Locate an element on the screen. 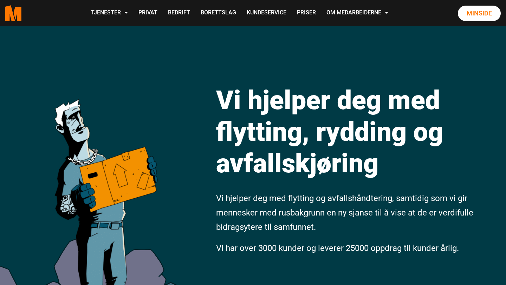 Image resolution: width=506 pixels, height=285 pixels. a: Minside is located at coordinates (479, 13).